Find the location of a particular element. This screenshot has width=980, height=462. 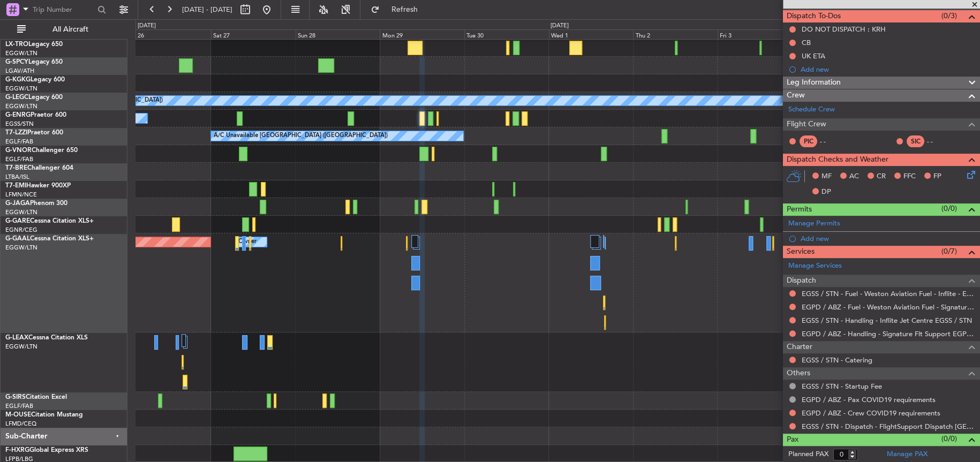

span: FFC is located at coordinates (909, 177).